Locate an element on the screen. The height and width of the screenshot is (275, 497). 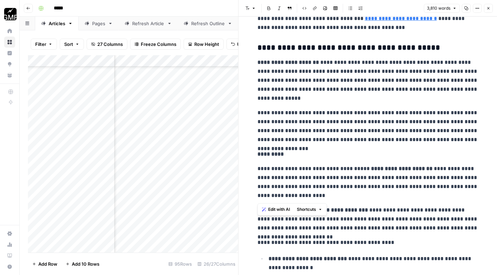
div: Refresh Outline is located at coordinates (208, 23).